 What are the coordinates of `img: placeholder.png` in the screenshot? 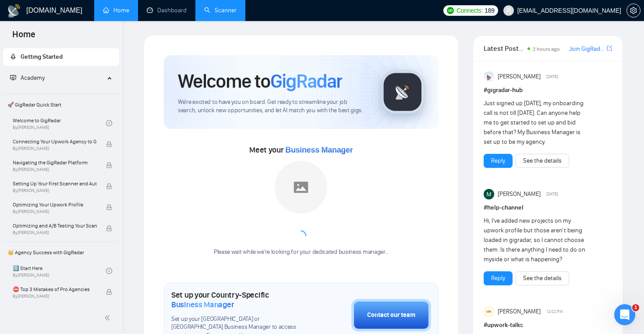 It's located at (301, 187).